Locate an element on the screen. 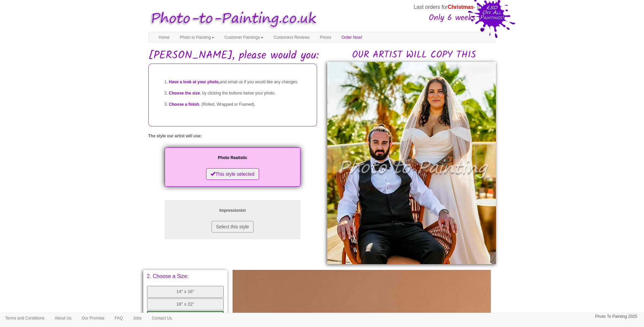  a: About Us is located at coordinates (63, 318).